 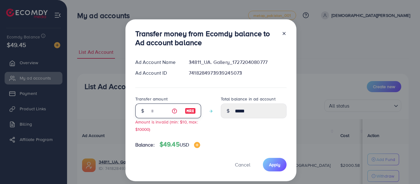 I want to click on span: Apply, so click(x=275, y=165).